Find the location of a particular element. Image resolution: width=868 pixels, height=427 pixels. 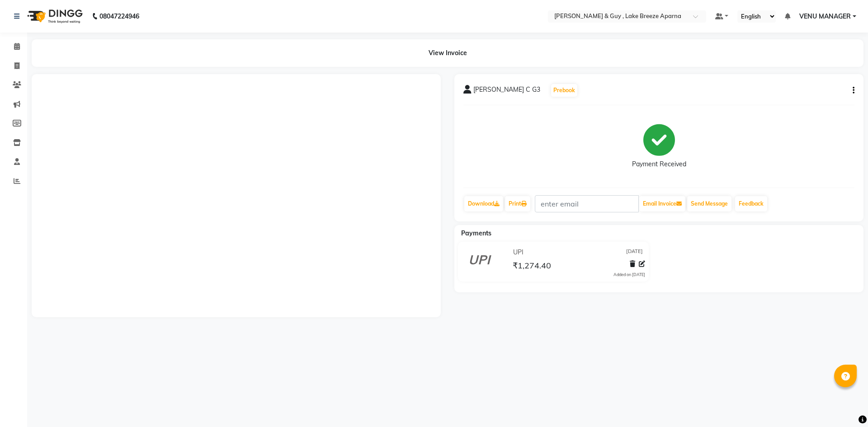

b: 08047224946 is located at coordinates (120, 16).